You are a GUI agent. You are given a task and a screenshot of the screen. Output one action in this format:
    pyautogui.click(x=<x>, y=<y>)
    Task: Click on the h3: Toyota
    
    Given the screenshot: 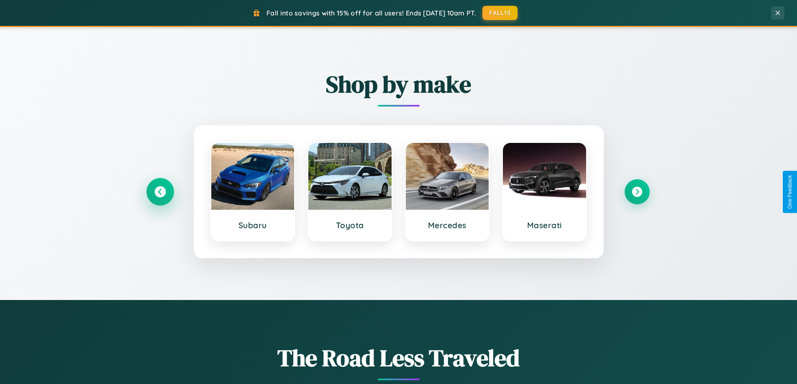 What is the action you would take?
    pyautogui.click(x=350, y=225)
    